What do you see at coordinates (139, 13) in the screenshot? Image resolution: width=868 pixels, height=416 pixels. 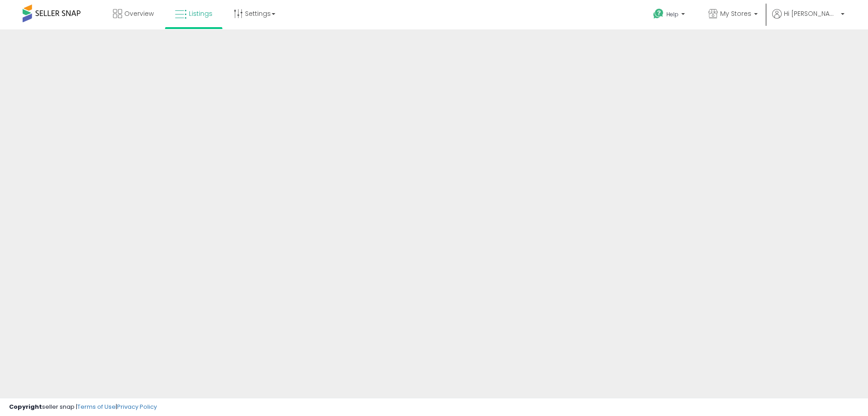 I see `span: Overview` at bounding box center [139, 13].